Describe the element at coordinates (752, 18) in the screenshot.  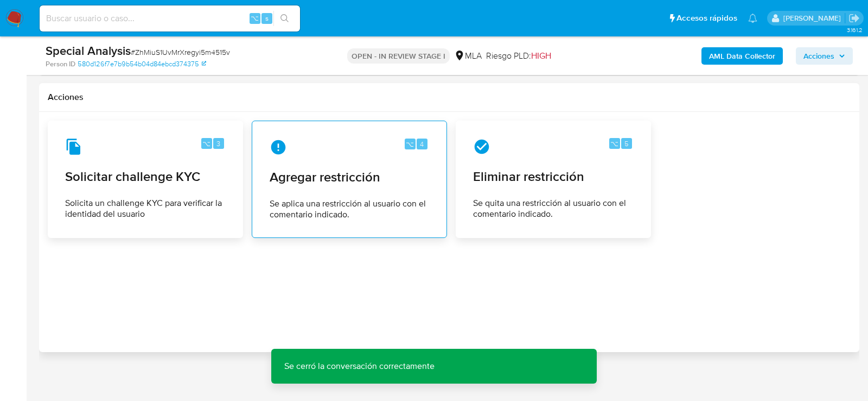
I see `a: Notificaciones` at that location.